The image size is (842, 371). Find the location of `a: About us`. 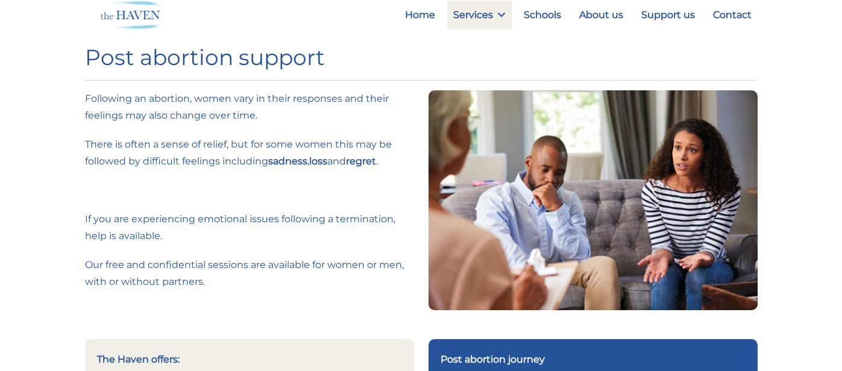

a: About us is located at coordinates (601, 15).